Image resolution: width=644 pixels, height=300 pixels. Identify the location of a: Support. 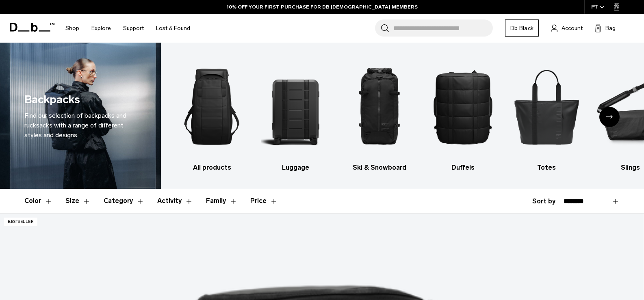
(133, 28).